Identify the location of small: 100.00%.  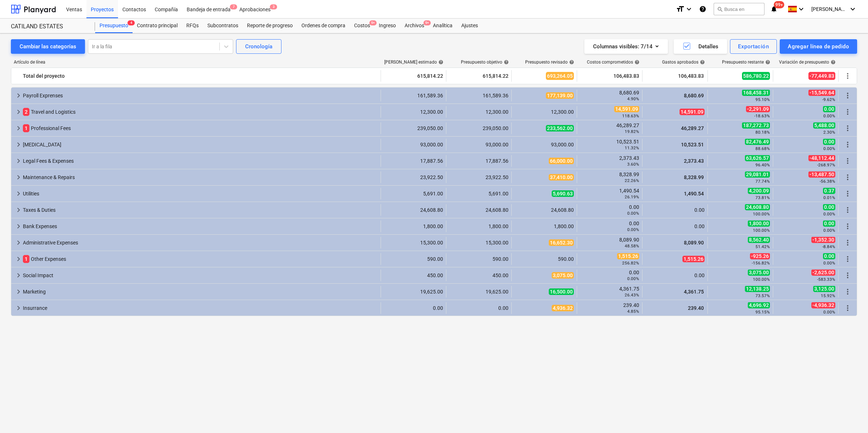
(761, 280).